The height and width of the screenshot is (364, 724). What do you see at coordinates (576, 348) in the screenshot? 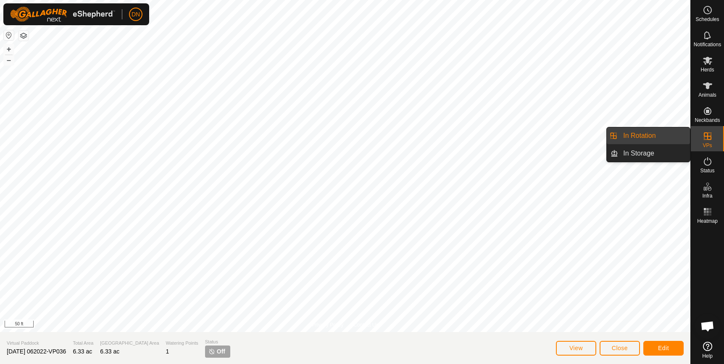
I see `button: View` at bounding box center [576, 348].